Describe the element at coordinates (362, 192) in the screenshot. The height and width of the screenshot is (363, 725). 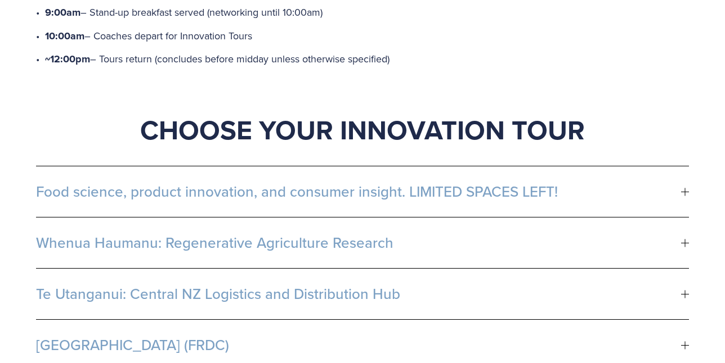
I see `button: Food science, product innovation, and consumer insight. LIMITED SPACES LEFT!` at that location.